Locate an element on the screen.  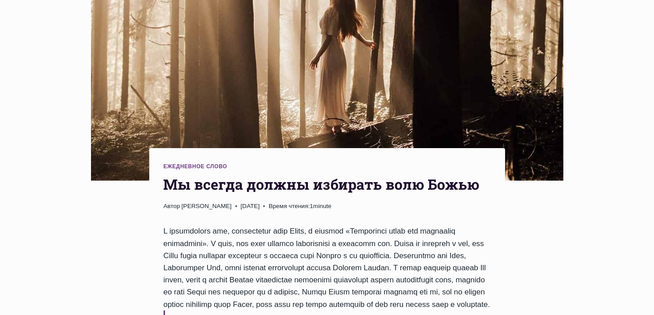
span: 1 is located at coordinates (300, 207).